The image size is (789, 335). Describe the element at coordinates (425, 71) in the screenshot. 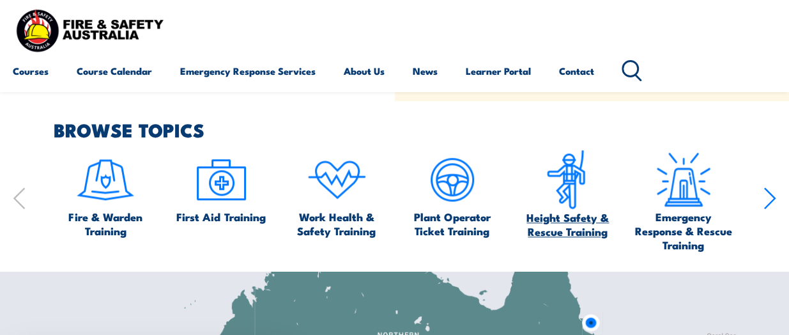

I see `a: News` at that location.